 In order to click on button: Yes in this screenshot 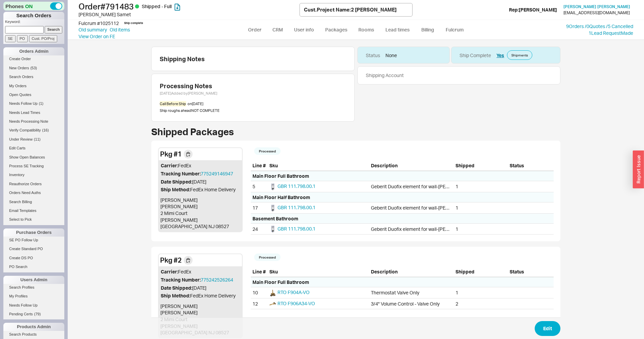, I will do `click(500, 55)`.